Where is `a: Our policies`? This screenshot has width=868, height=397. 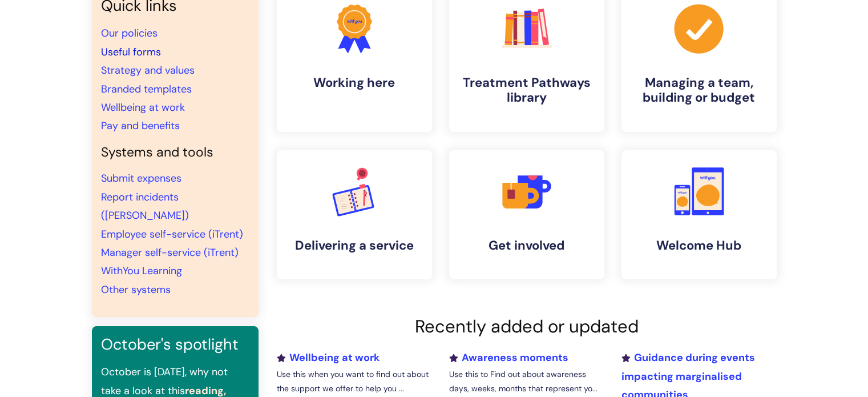 a: Our policies is located at coordinates (129, 33).